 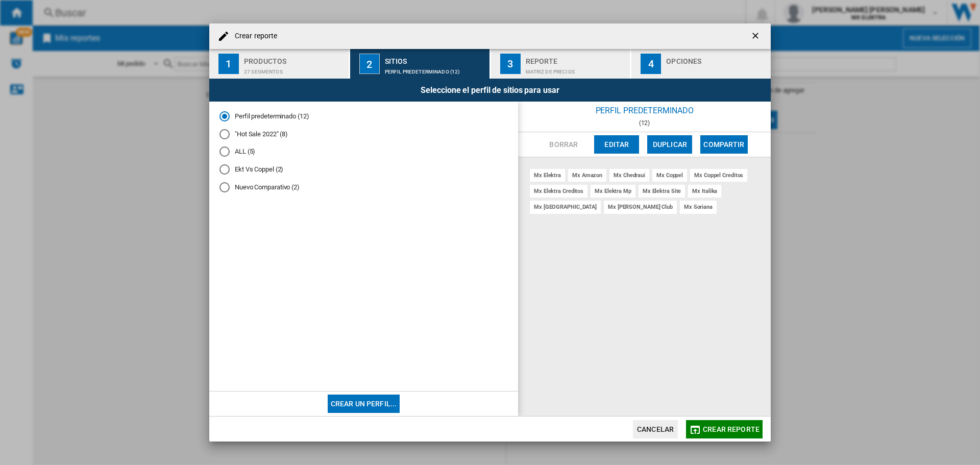 I want to click on button: 2 Sitios Perfil predeterminado (12), so click(x=420, y=64).